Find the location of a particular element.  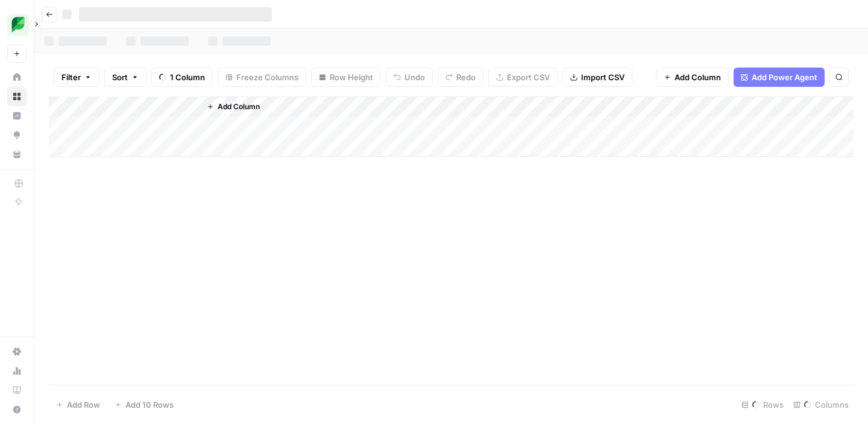

button: Filter is located at coordinates (77, 77).